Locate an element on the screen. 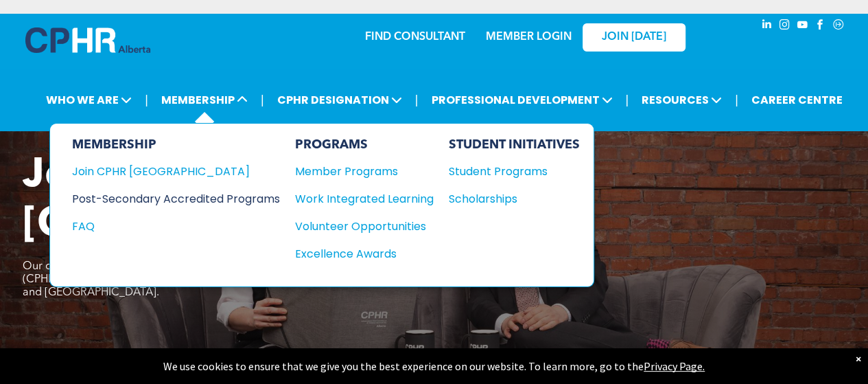  span: Our community includes over 3,300 Chartered Professionals in Human Resources (CPHRs), living and ... is located at coordinates (224, 280).